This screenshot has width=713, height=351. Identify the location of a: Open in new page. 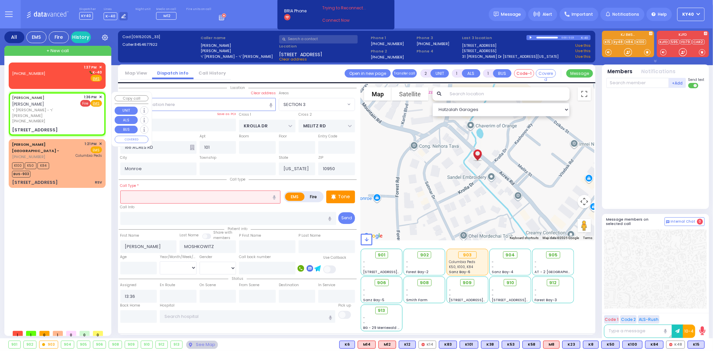
(368, 73).